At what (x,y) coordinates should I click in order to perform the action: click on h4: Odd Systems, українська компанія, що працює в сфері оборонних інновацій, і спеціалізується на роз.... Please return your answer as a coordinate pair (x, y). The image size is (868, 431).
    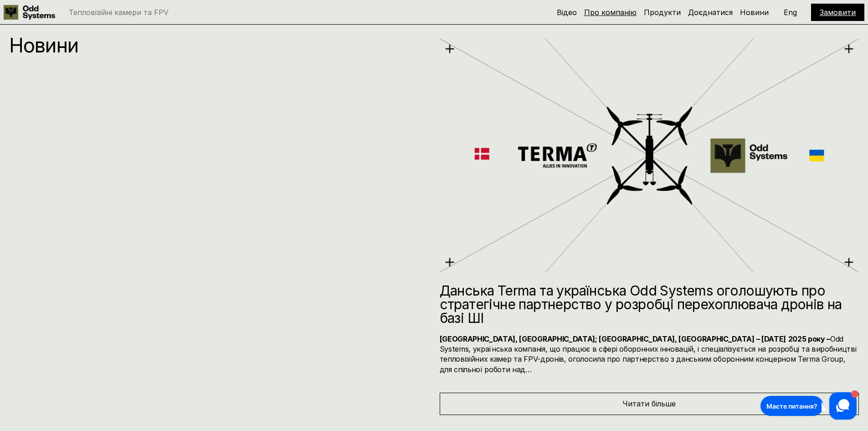
    Looking at the image, I should click on (650, 355).